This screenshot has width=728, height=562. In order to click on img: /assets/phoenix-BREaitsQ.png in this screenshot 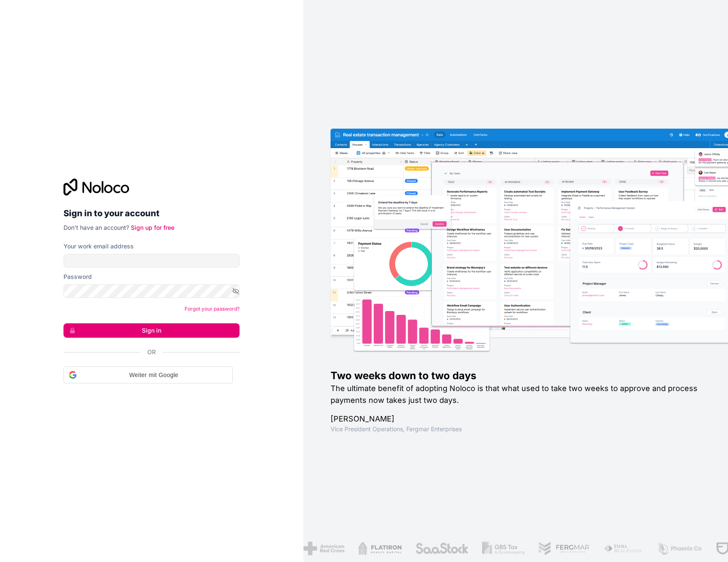, I will do `click(679, 548)`.